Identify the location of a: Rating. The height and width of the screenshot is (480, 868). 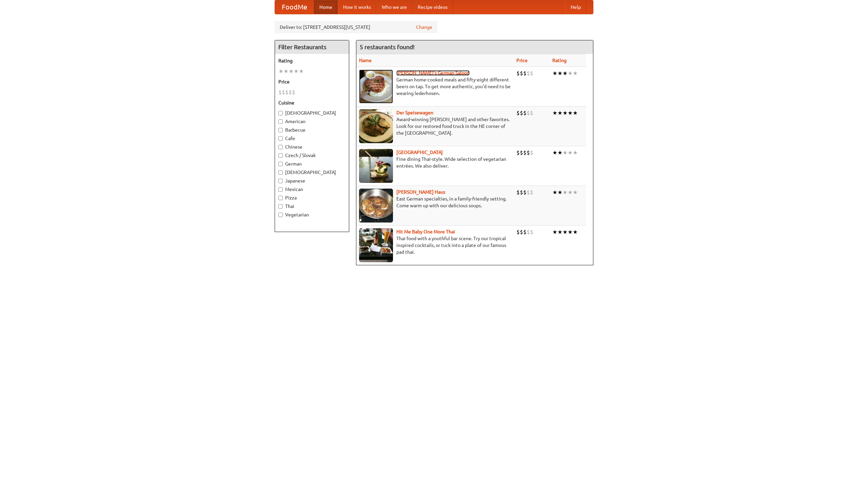
(559, 60).